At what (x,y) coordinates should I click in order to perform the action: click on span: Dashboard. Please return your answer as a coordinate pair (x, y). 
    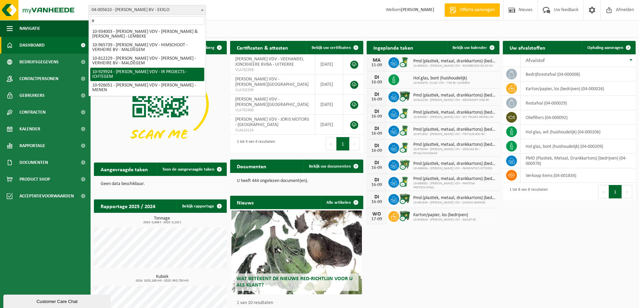
    Looking at the image, I should click on (32, 45).